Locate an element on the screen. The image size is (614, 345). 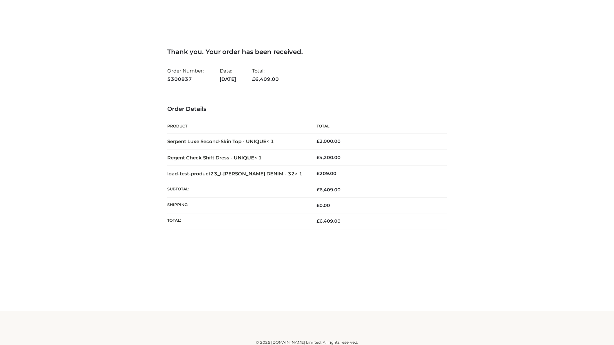
th: Product is located at coordinates (237, 126).